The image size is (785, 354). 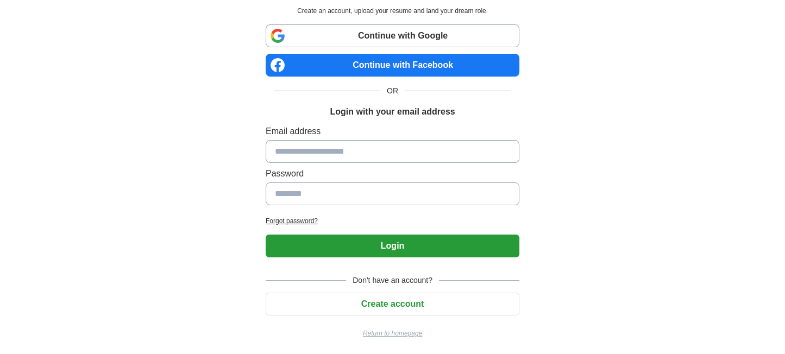 What do you see at coordinates (392, 333) in the screenshot?
I see `a: Return to homepage` at bounding box center [392, 333].